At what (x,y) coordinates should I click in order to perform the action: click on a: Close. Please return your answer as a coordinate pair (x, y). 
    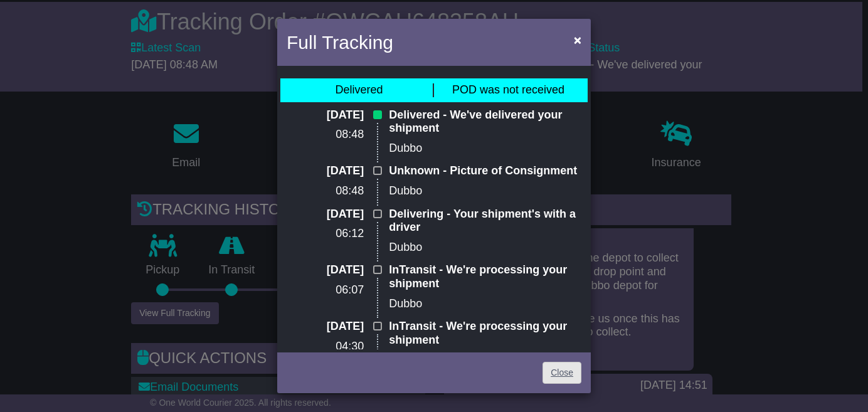
    Looking at the image, I should click on (562, 373).